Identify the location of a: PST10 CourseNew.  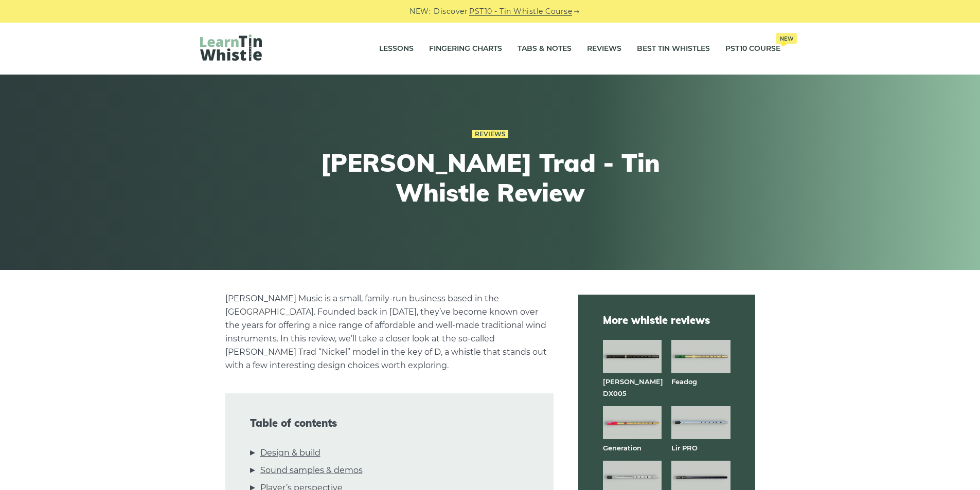
(752, 49).